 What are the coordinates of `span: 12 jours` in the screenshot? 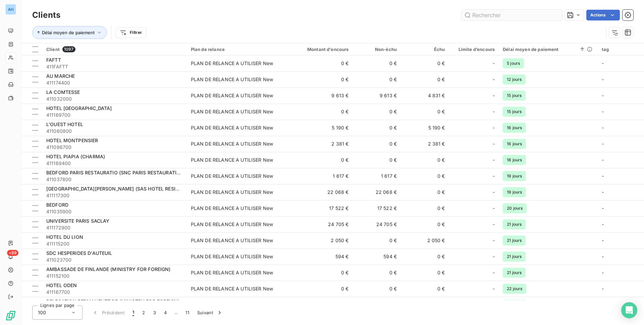 It's located at (514, 80).